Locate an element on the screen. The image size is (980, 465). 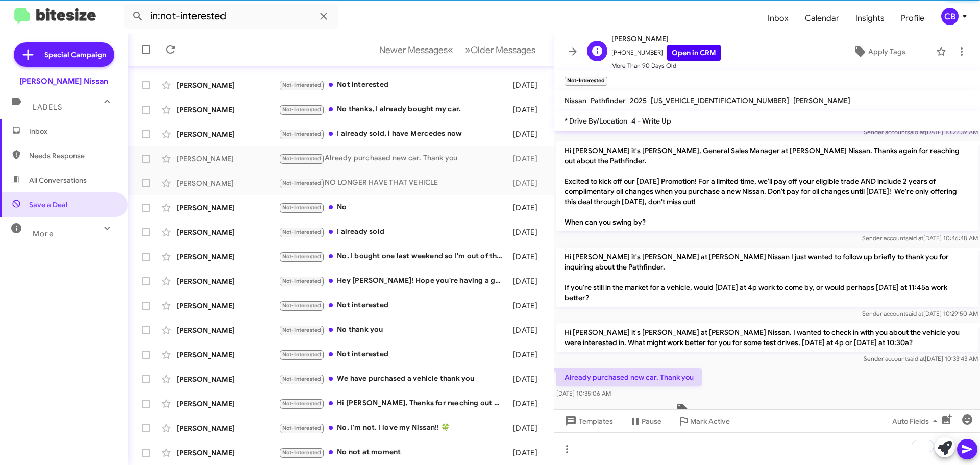
span: Labels is located at coordinates (48, 107).